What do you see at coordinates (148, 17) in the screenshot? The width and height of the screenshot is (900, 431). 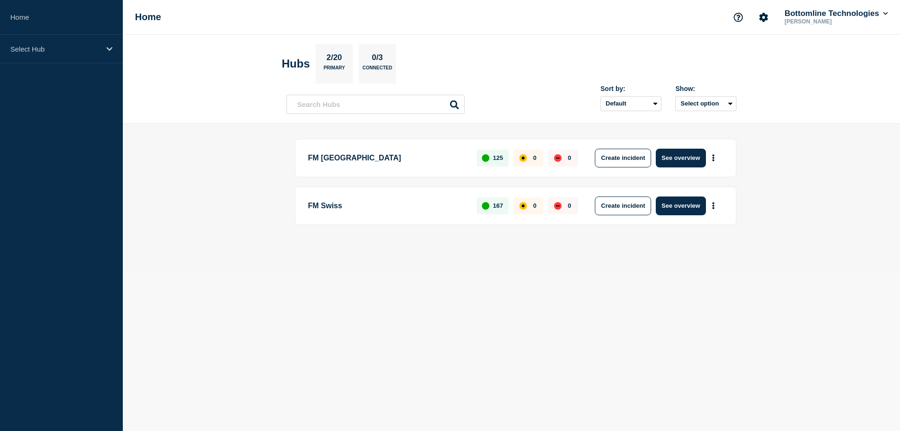 I see `h1: Home` at bounding box center [148, 17].